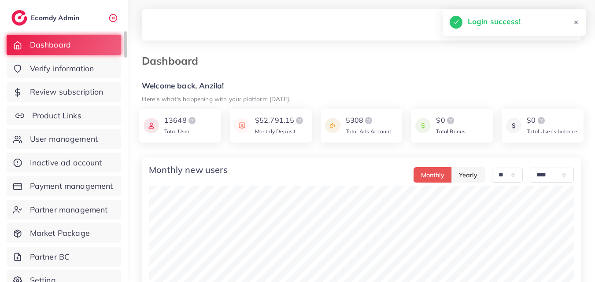  Describe the element at coordinates (275, 131) in the screenshot. I see `span: Monthly Deposit` at that location.